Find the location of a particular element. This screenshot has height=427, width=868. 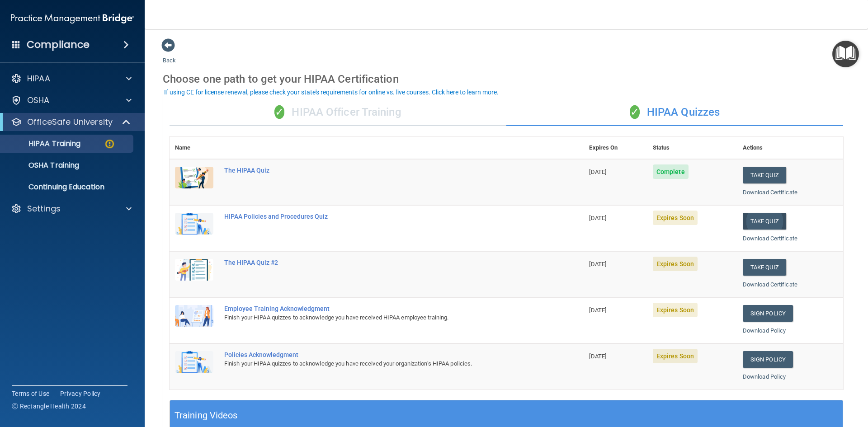

a: OfficeSafe University is located at coordinates (71, 122).